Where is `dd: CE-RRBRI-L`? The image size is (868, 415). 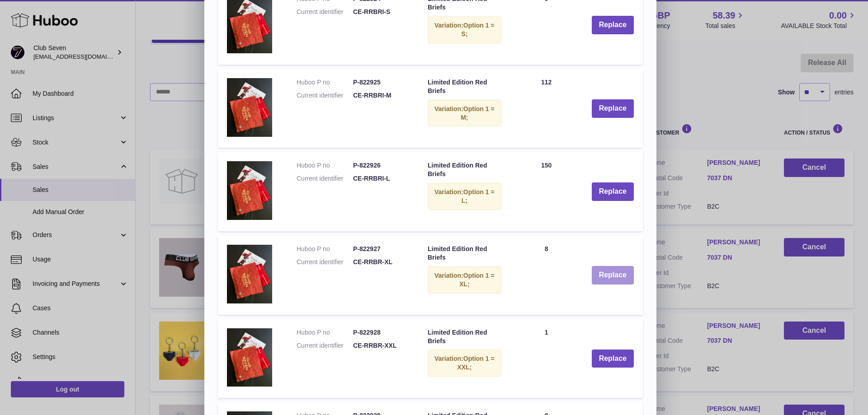
dd: CE-RRBRI-L is located at coordinates (381, 178).